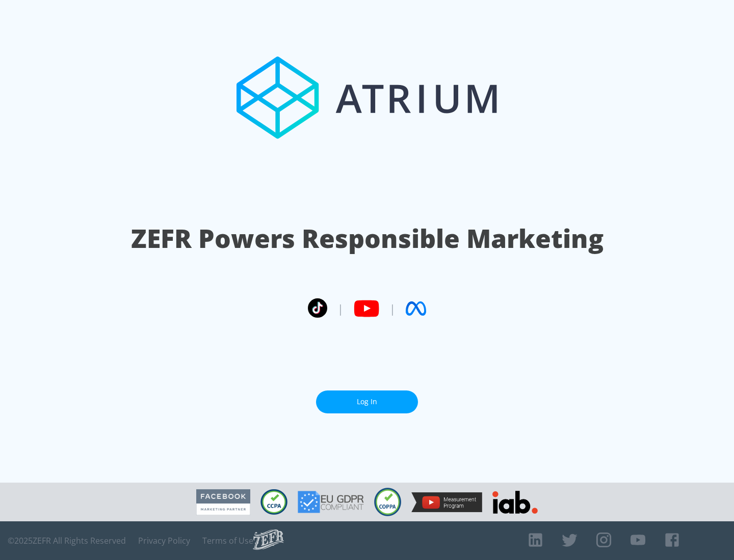 The height and width of the screenshot is (560, 734). What do you see at coordinates (446, 503) in the screenshot?
I see `img: YouTube Measurement Program` at bounding box center [446, 503].